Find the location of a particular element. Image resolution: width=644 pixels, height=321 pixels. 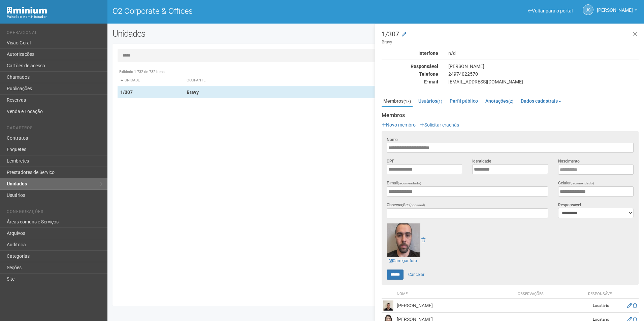

td: Locatário is located at coordinates (601, 306).